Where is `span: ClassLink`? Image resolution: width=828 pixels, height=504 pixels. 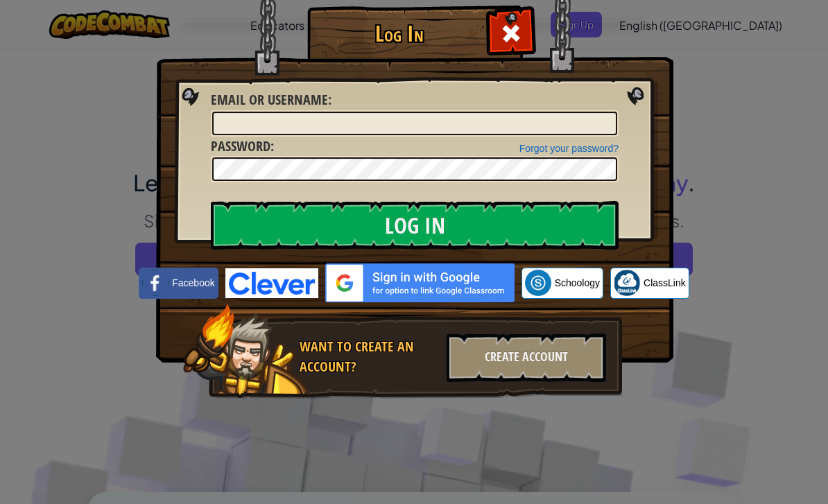 span: ClassLink is located at coordinates (664, 283).